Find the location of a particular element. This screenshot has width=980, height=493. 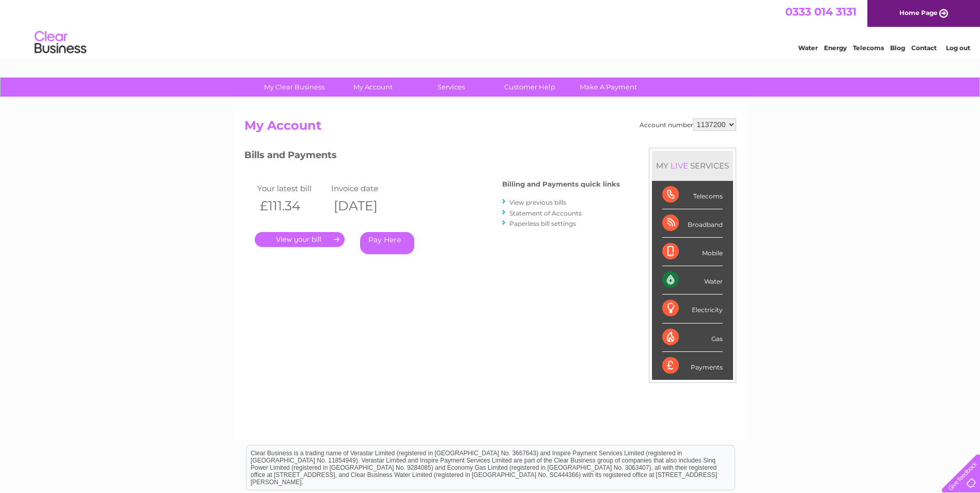

div: Telecoms is located at coordinates (692, 195).